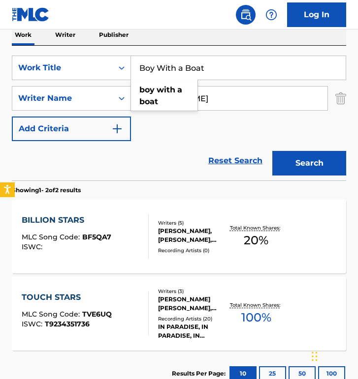 Image resolution: width=358 pixels, height=379 pixels. Describe the element at coordinates (67, 324) in the screenshot. I see `span: T9234351736` at that location.